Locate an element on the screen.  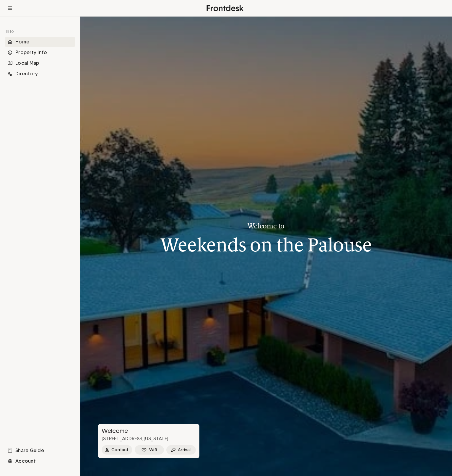
h1: Weekends on the Palouse is located at coordinates (266, 245).